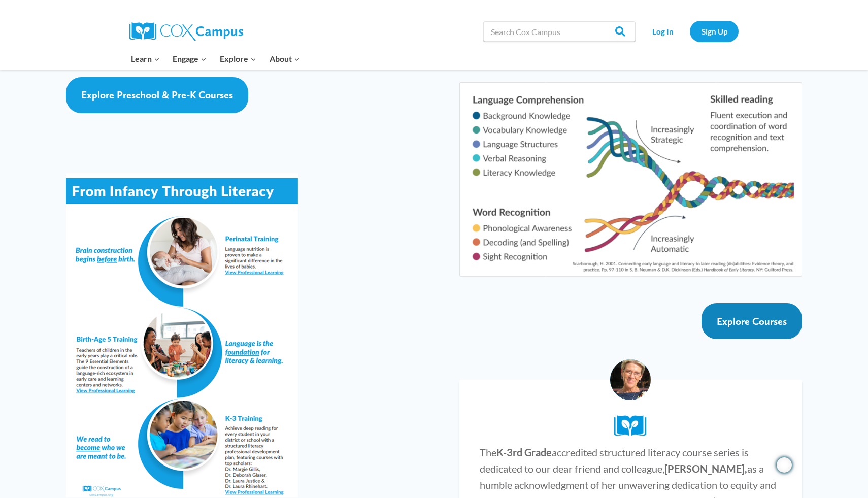 This screenshot has height=498, width=868. I want to click on button: Child menu of Engage, so click(190, 59).